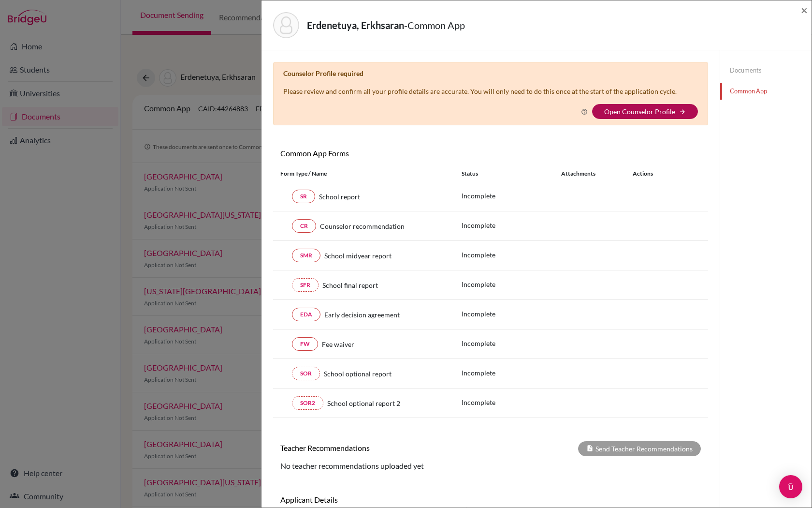 Image resolution: width=812 pixels, height=508 pixels. Describe the element at coordinates (382, 153) in the screenshot. I see `h6: Common App Forms` at that location.